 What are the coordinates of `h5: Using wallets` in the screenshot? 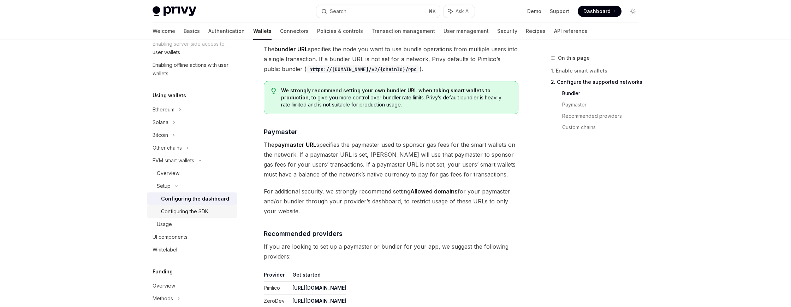 It's located at (169, 95).